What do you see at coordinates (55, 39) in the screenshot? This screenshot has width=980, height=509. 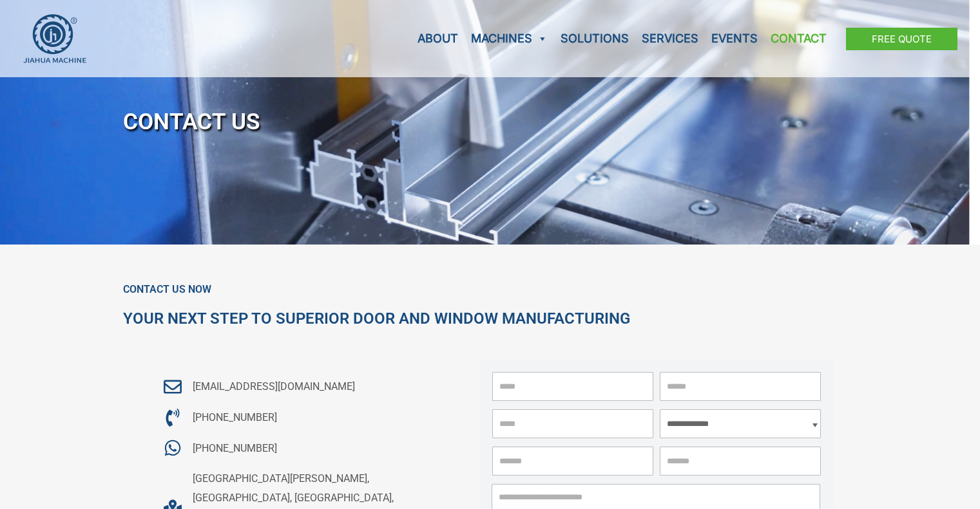 I see `img: JH Aluminium Window & Door Processing Machines` at bounding box center [55, 39].